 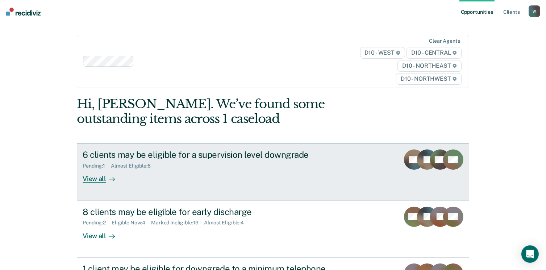 What do you see at coordinates (273, 229) in the screenshot?
I see `a: 8 clients may be eligible for early dischargePending:2Eligible Now:4Marked Ineligible:19Almost El...` at bounding box center [273, 229].